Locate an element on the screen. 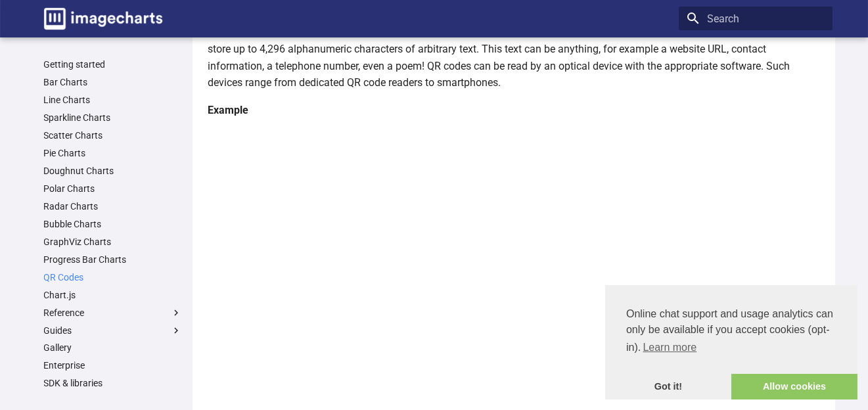  a: Enterprise is located at coordinates (113, 366).